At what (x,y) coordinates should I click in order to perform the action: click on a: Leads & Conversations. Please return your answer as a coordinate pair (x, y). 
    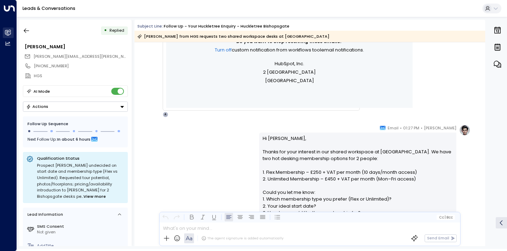
    Looking at the image, I should click on (49, 8).